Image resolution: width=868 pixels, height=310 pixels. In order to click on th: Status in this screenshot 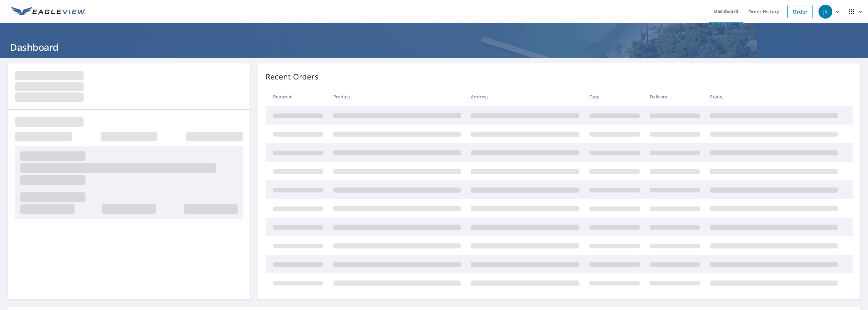, I will do `click(773, 97)`.